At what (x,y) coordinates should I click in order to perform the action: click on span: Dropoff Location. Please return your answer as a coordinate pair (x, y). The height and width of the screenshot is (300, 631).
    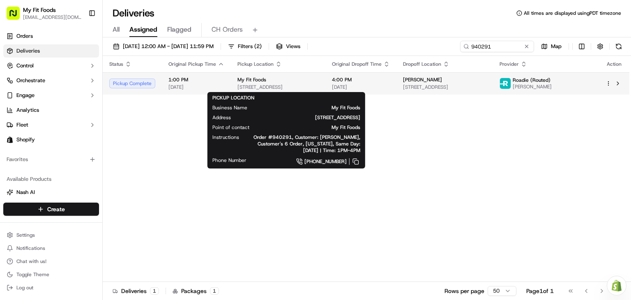
    Looking at the image, I should click on (422, 64).